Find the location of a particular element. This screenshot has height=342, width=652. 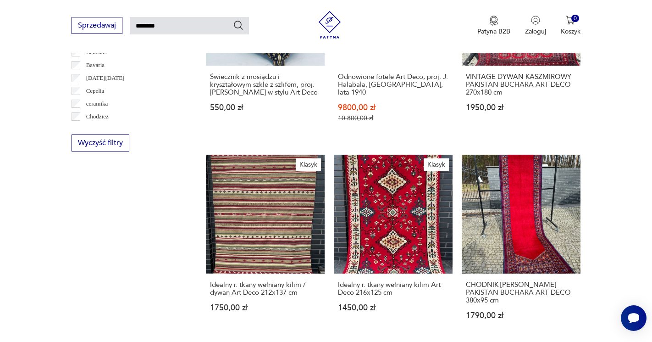

button: Wyczyść filtry is located at coordinates (100, 143).